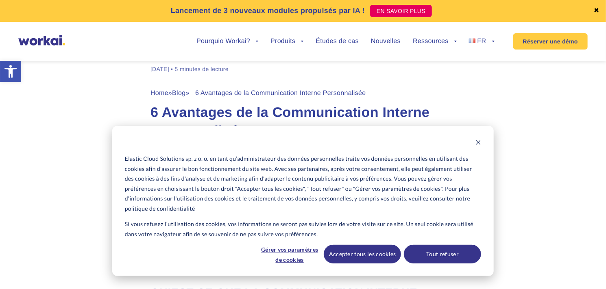 Image resolution: width=606 pixels, height=289 pixels. I want to click on a: Ressources, so click(434, 41).